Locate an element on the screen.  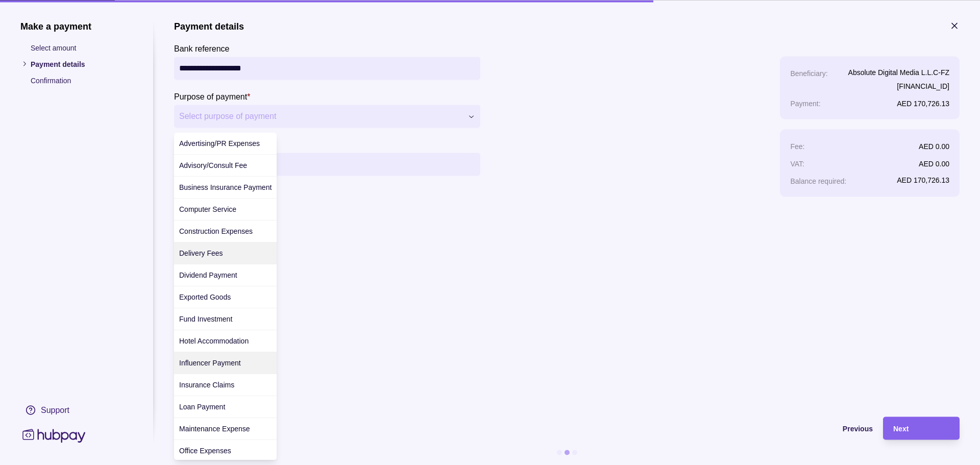
span: Construction Expenses is located at coordinates (216, 232).